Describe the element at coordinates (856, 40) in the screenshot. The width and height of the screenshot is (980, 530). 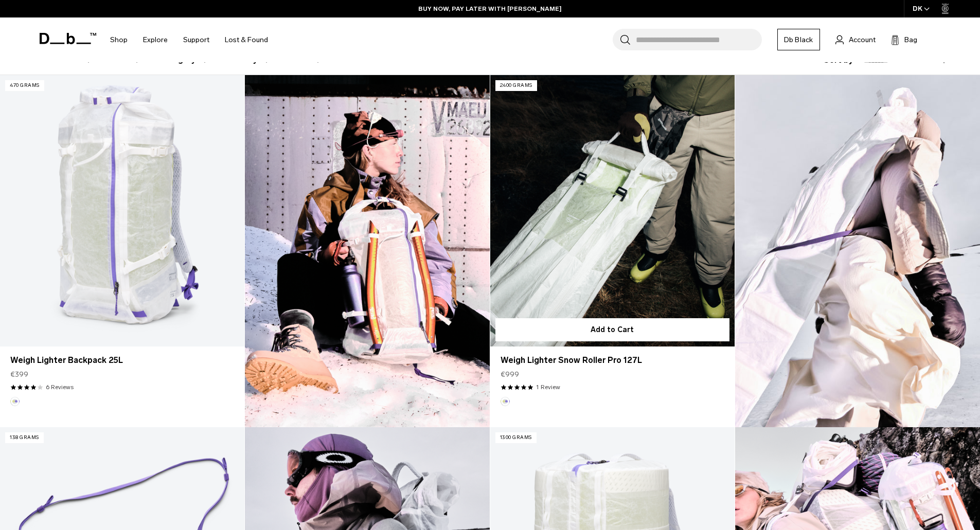
I see `a: Account` at that location.